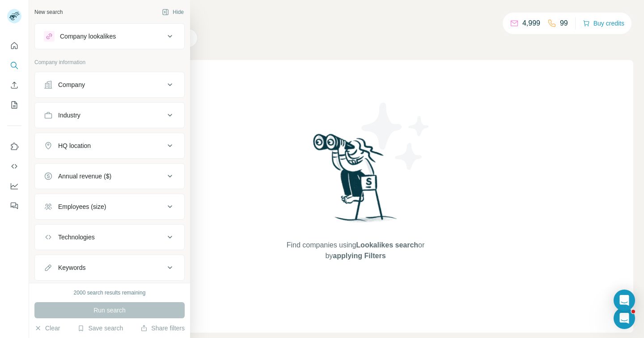 The height and width of the screenshot is (338, 644). Describe the element at coordinates (109, 115) in the screenshot. I see `button: Industry` at that location.